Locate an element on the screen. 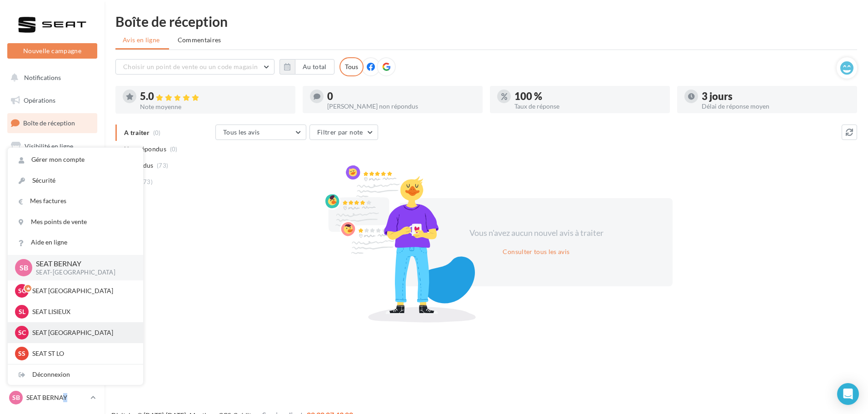 The width and height of the screenshot is (868, 414). a: Contacts is located at coordinates (52, 192).